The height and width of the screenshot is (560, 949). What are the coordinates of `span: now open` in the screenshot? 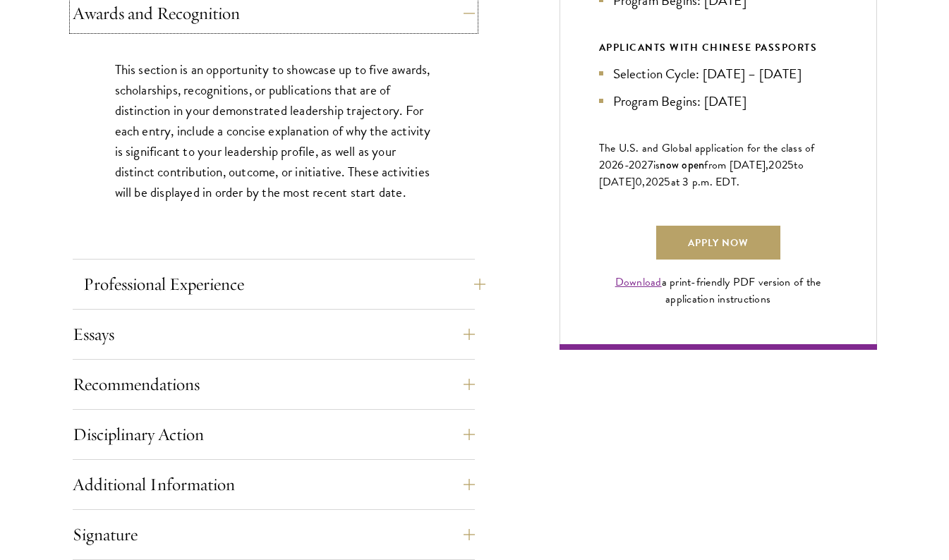 It's located at (682, 164).